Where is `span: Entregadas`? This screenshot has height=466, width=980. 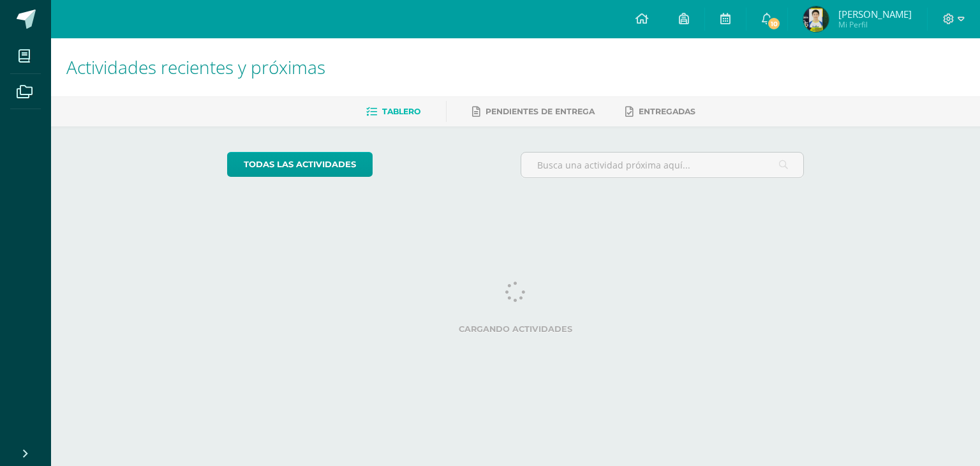
span: Entregadas is located at coordinates (667, 111).